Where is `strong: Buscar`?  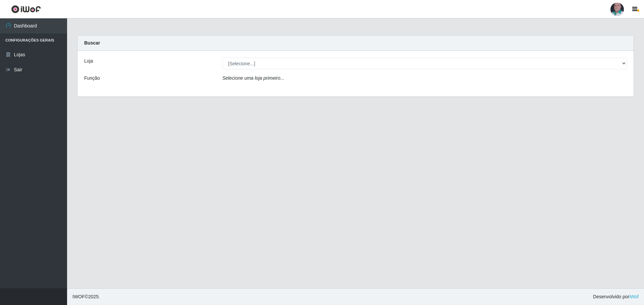 strong: Buscar is located at coordinates (92, 43).